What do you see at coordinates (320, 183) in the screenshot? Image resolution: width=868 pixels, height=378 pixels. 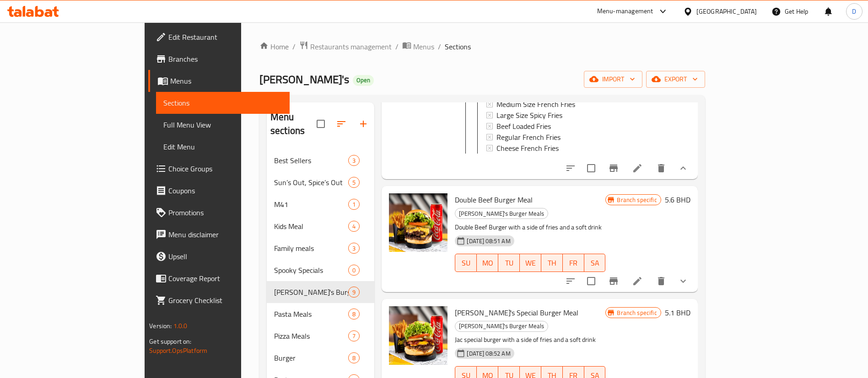 I see `div: Sun’s Out, Spice’s Out5` at bounding box center [320, 183].